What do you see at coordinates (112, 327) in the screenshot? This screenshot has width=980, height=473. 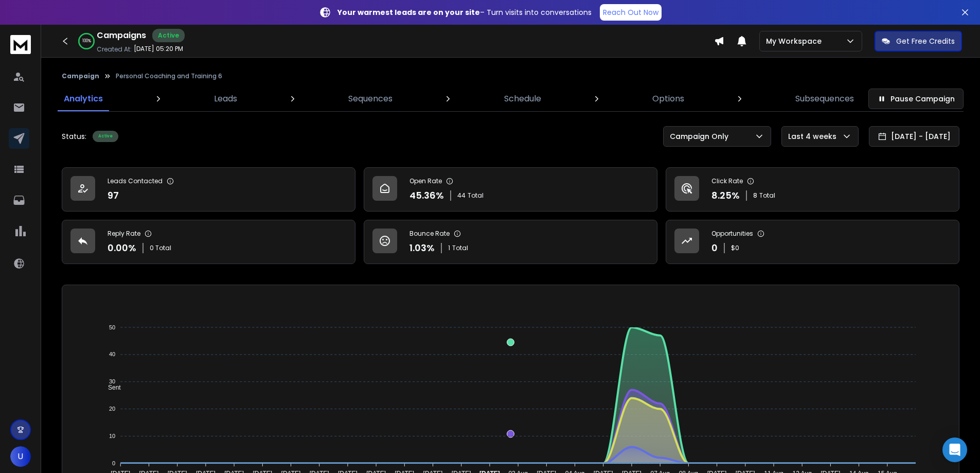 I see `tspan: 50` at bounding box center [112, 327].